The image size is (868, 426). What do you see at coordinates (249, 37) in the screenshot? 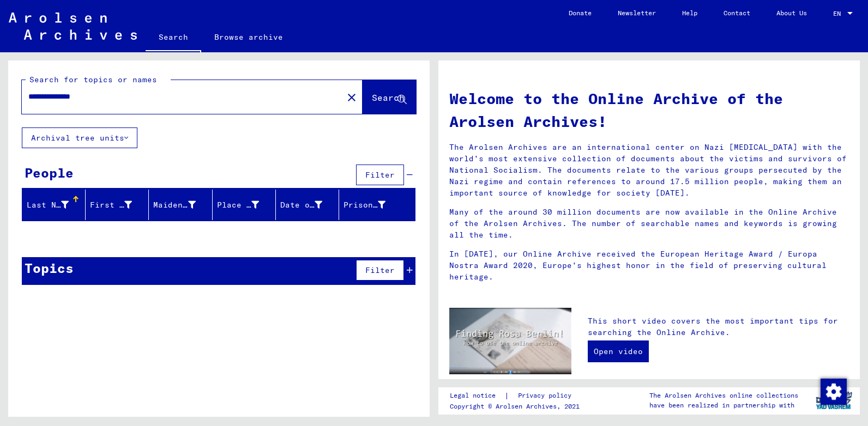
I see `a: Browse archive` at bounding box center [249, 37].